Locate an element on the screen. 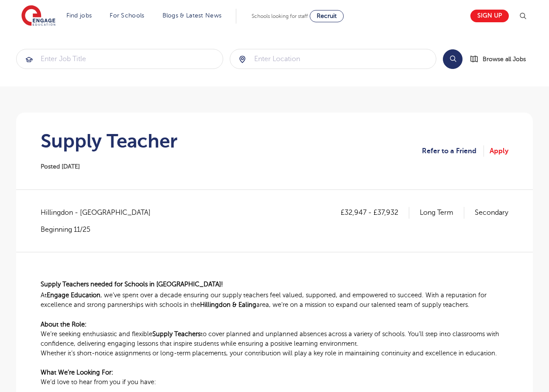 Image resolution: width=549 pixels, height=392 pixels. button: Search is located at coordinates (452, 59).